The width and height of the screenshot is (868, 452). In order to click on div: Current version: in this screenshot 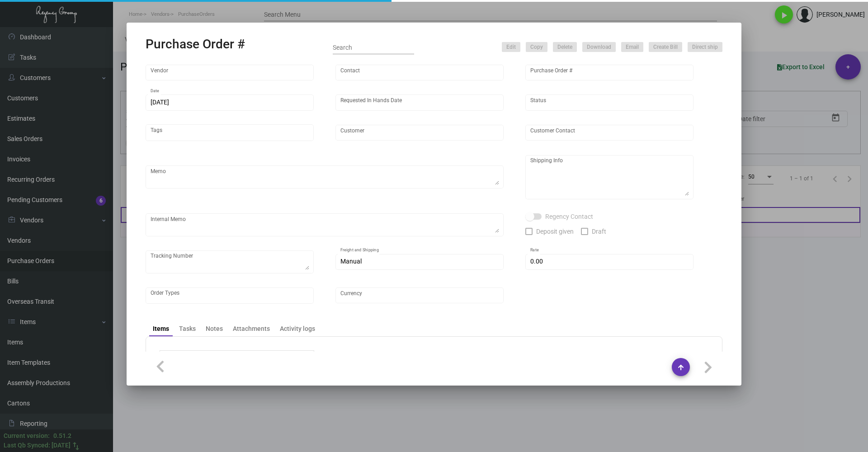, I will do `click(27, 436)`.